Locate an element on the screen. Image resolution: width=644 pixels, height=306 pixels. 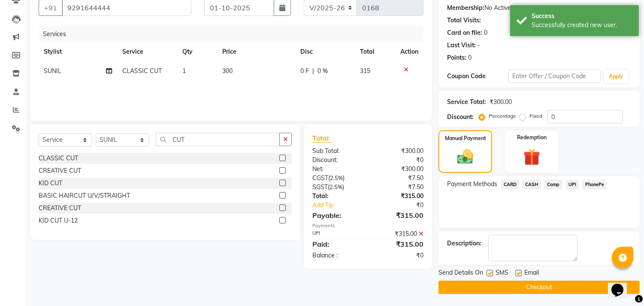
th: Disc is located at coordinates (325, 52).